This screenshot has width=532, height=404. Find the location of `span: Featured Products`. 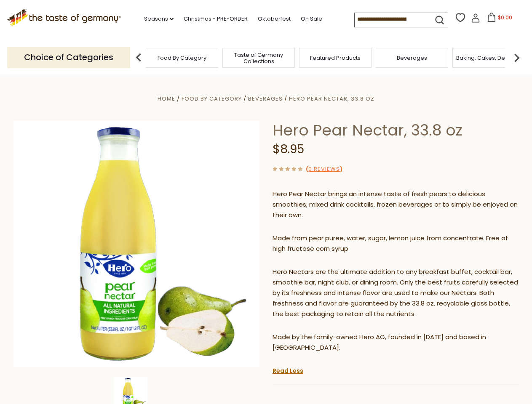

span: Featured Products is located at coordinates (335, 58).